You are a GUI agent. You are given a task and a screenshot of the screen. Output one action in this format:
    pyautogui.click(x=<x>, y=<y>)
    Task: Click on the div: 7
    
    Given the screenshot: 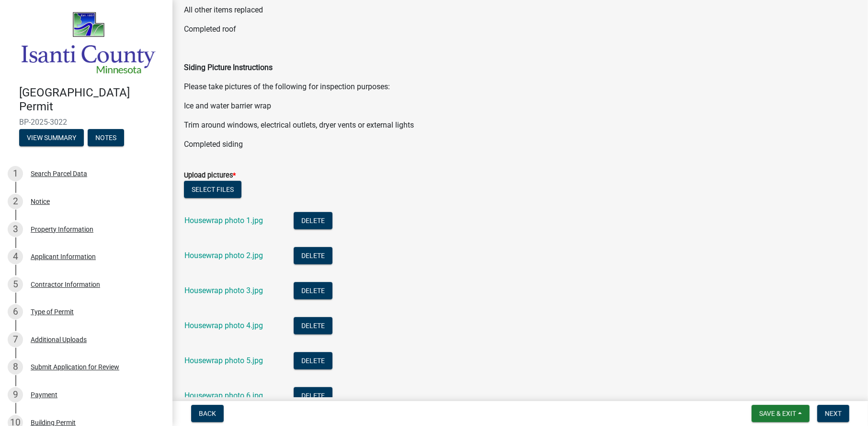 What is the action you would take?
    pyautogui.click(x=16, y=339)
    